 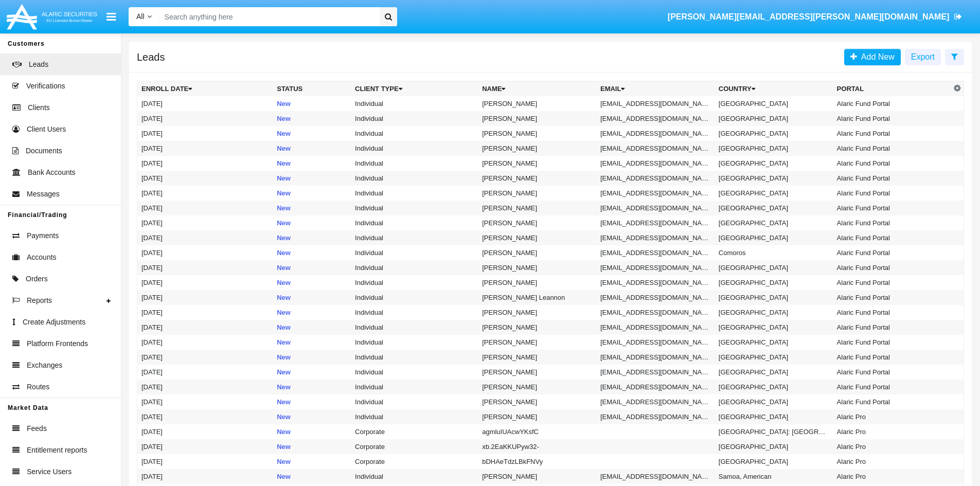 What do you see at coordinates (312, 89) in the screenshot?
I see `th: Status` at bounding box center [312, 89].